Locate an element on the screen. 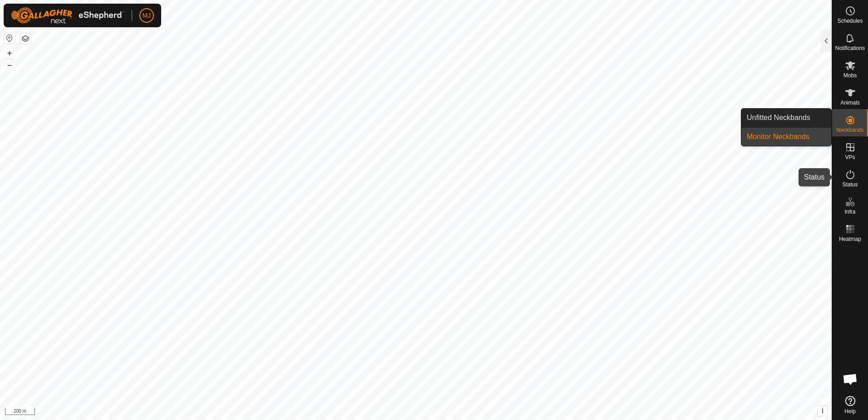 The height and width of the screenshot is (420, 868). span: Animals is located at coordinates (850, 102).